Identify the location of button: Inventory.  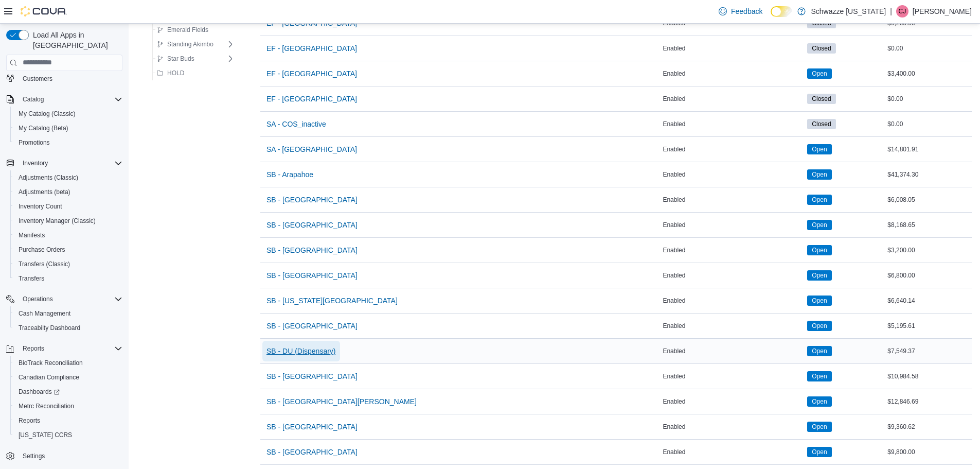
(35, 163).